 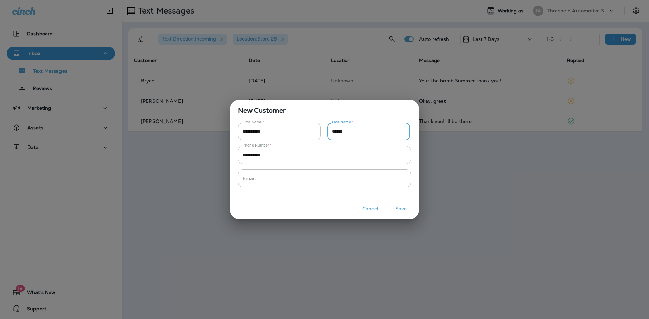 What do you see at coordinates (257, 145) in the screenshot?
I see `label: Phone Number` at bounding box center [257, 145].